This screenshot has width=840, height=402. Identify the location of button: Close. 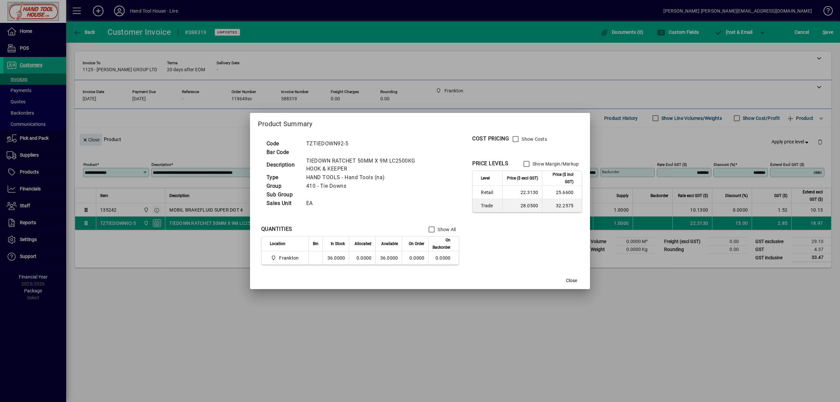
(572, 280).